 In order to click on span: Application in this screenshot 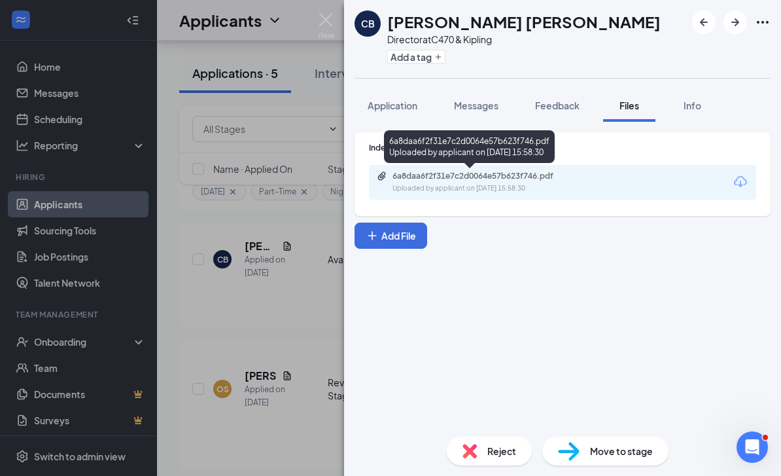, I will do `click(392, 105)`.